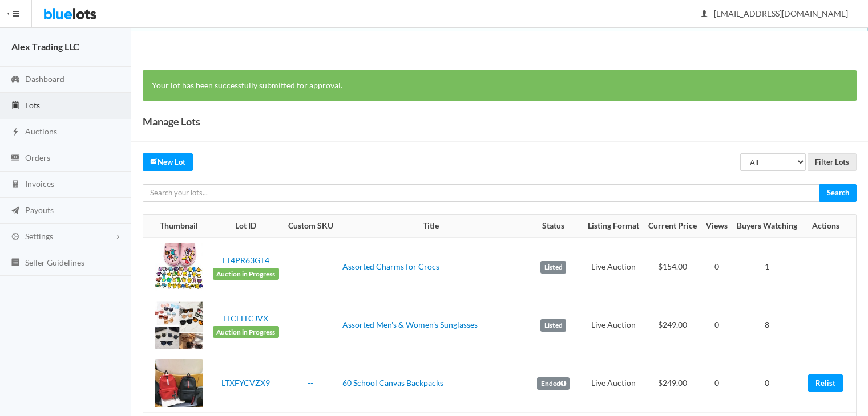 The image size is (868, 416). What do you see at coordinates (15, 80) in the screenshot?
I see `ion-icon: speedometer` at bounding box center [15, 80].